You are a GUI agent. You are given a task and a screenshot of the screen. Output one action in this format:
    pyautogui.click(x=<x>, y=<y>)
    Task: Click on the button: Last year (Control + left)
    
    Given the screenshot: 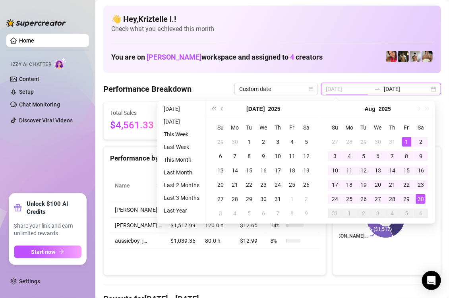 What is the action you would take?
    pyautogui.click(x=214, y=109)
    